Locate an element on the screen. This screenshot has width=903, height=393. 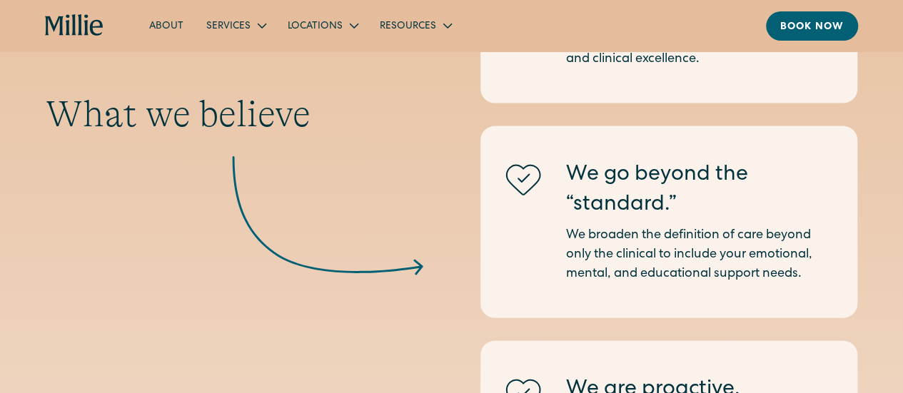
a: Book now is located at coordinates (812, 26).